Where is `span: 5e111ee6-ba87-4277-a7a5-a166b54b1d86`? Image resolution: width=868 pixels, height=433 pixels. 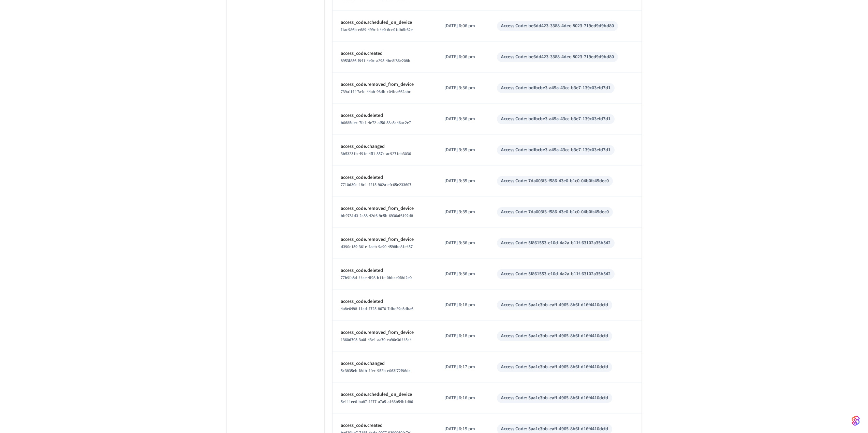
span: 5e111ee6-ba87-4277-a7a5-a166b54b1d86 is located at coordinates (377, 402).